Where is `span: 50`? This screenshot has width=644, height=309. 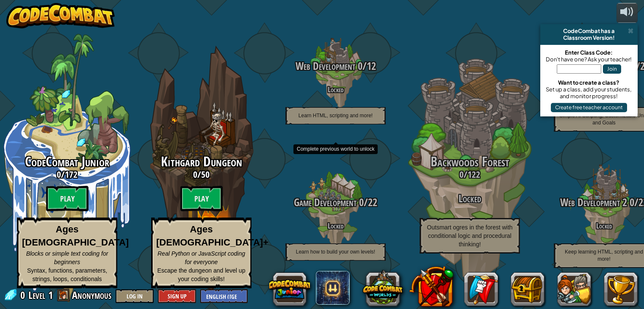
span: 50 is located at coordinates (205, 174).